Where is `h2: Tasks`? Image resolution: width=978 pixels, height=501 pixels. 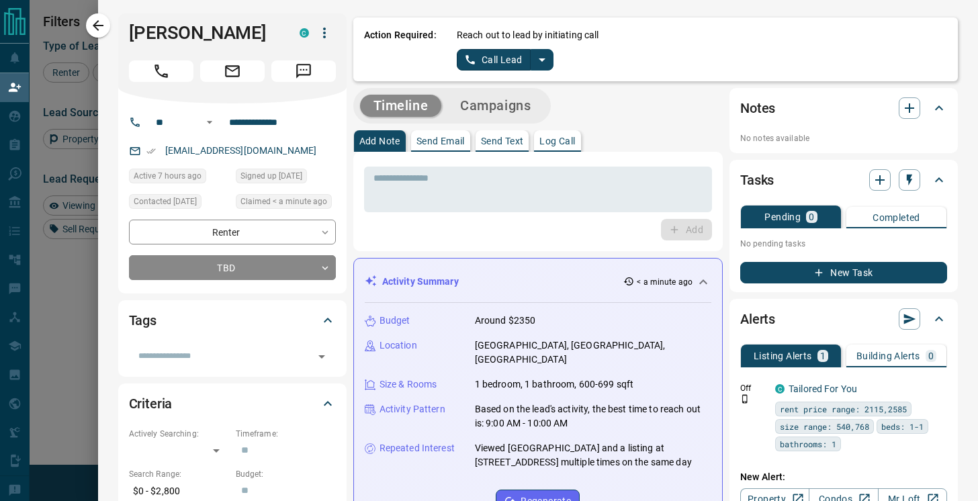
h2: Tasks is located at coordinates (757, 180).